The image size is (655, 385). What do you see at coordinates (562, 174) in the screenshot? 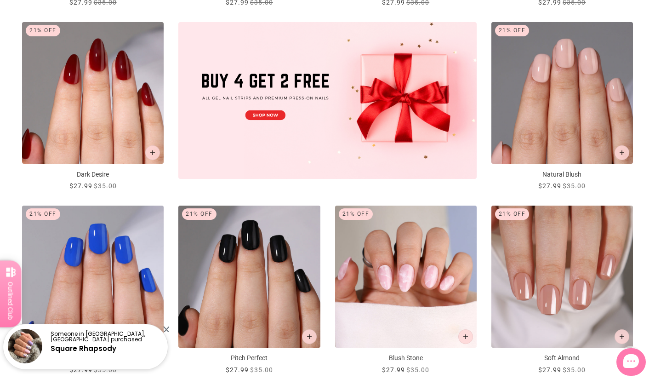
I see `p: Natural Blush` at bounding box center [562, 174].